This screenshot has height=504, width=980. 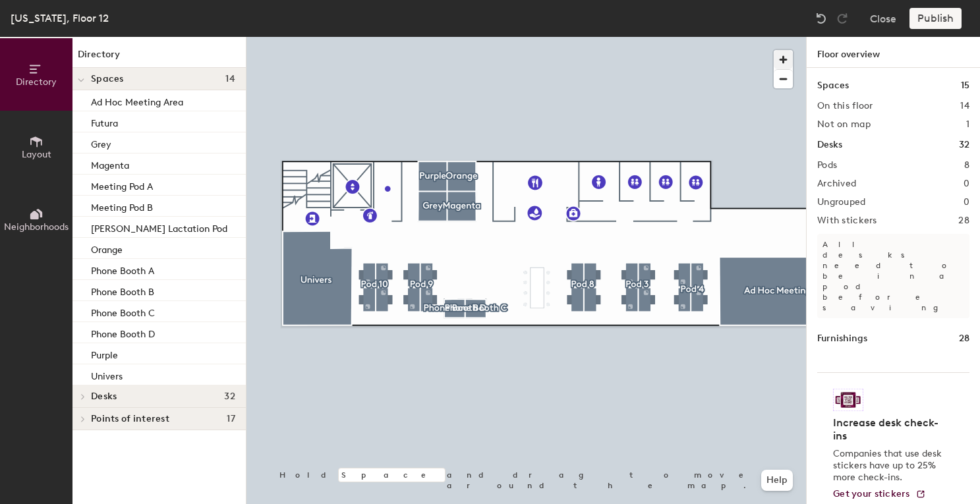 I want to click on h2: Not on map, so click(x=844, y=124).